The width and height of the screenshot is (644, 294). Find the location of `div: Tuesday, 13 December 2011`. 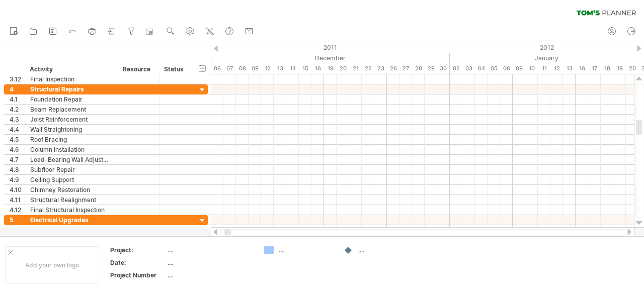

div: Tuesday, 13 December 2011 is located at coordinates (280, 68).